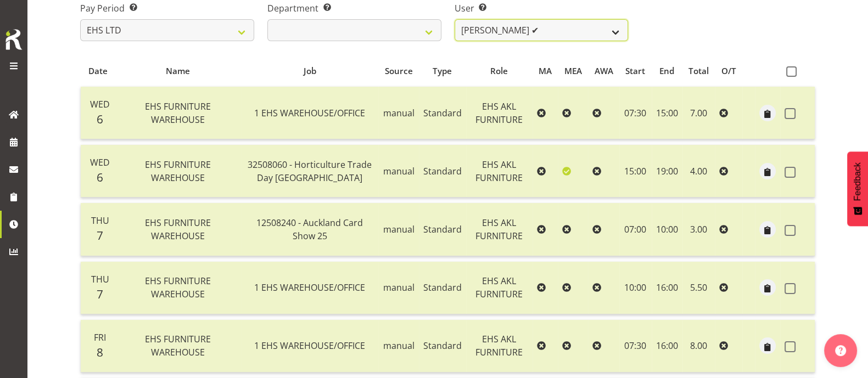  What do you see at coordinates (14, 40) in the screenshot?
I see `img: Rosterit icon logo` at bounding box center [14, 40].